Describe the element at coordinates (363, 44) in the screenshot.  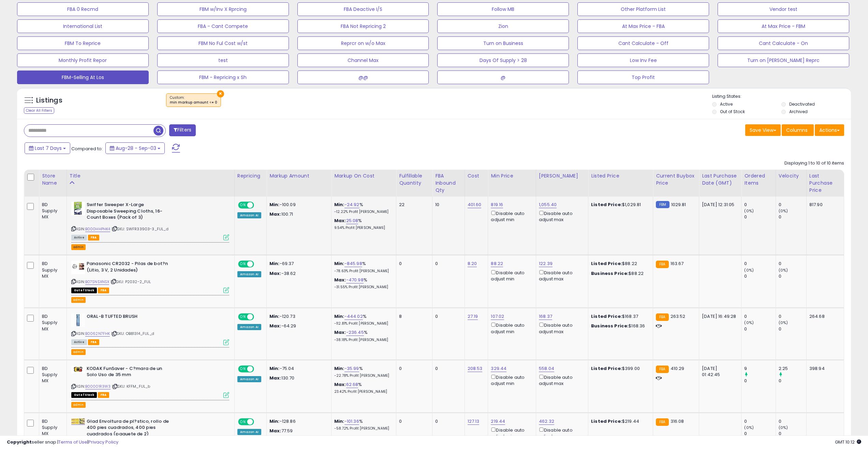
I see `button: Reprcr on w/o Max` at that location.